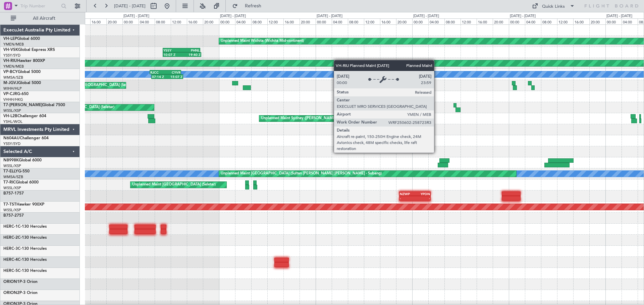 Image resolution: width=644 pixels, height=305 pixels. What do you see at coordinates (253, 6) in the screenshot?
I see `span: Refresh` at bounding box center [253, 6].